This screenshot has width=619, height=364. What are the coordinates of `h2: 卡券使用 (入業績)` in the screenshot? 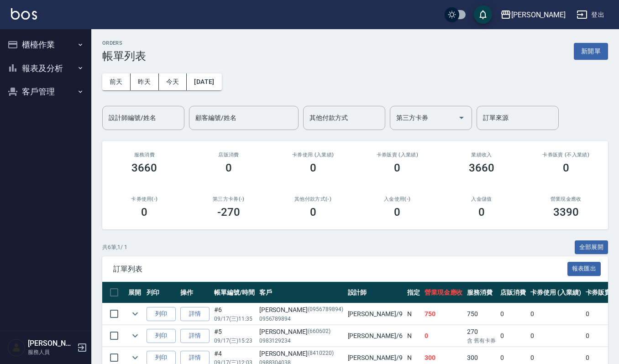 It's located at (313, 155).